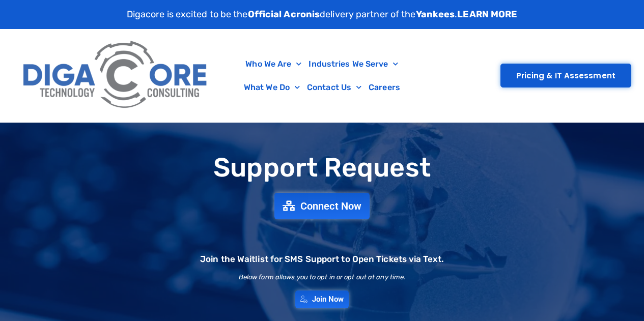  What do you see at coordinates (116, 75) in the screenshot?
I see `img: Digacore Logo` at bounding box center [116, 75].